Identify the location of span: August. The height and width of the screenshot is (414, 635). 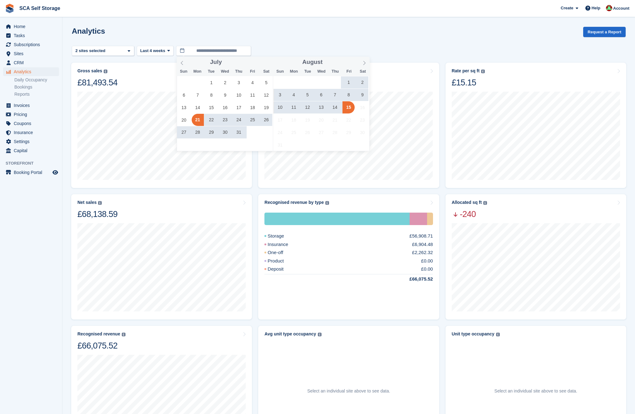
(312, 62).